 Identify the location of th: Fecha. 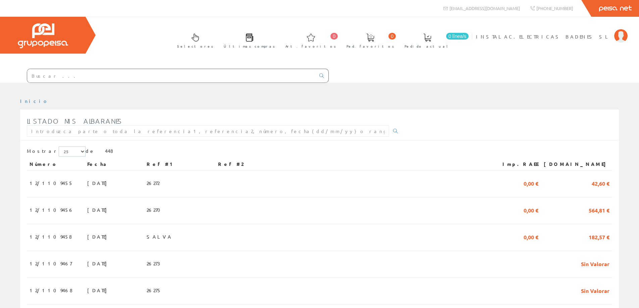
(114, 164).